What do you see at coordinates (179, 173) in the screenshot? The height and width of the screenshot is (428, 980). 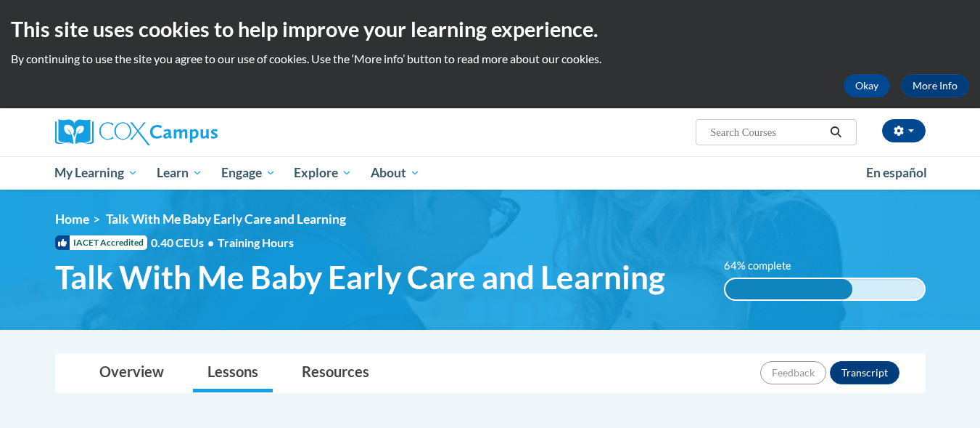 I see `a: Learn` at bounding box center [179, 173].